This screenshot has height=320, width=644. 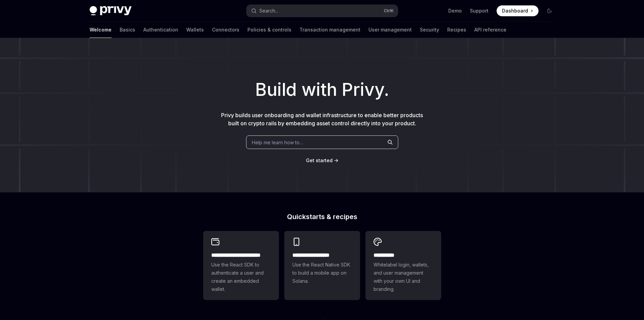 I want to click on span: Whitelabel login, wallets, and user management with your own UI and branding., so click(x=403, y=277).